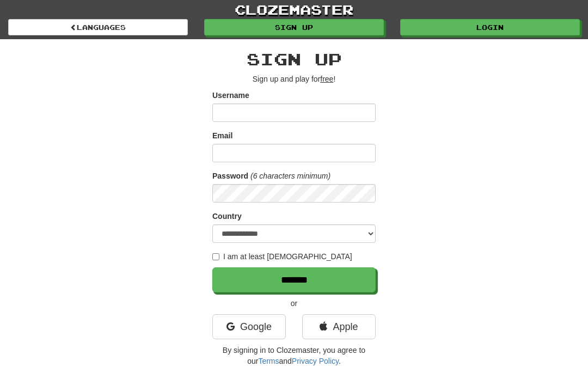 The width and height of the screenshot is (588, 385). Describe the element at coordinates (290, 176) in the screenshot. I see `em: (6 characters minimum)` at that location.